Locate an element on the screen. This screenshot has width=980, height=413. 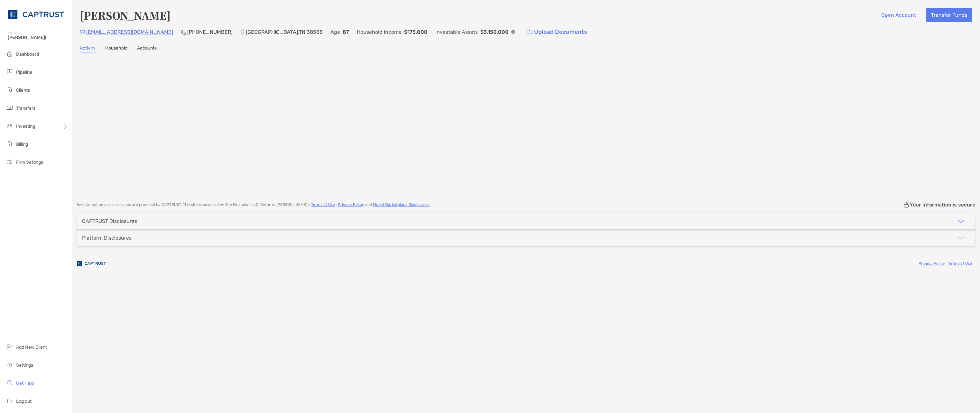
p: Household Income is located at coordinates (379, 32).